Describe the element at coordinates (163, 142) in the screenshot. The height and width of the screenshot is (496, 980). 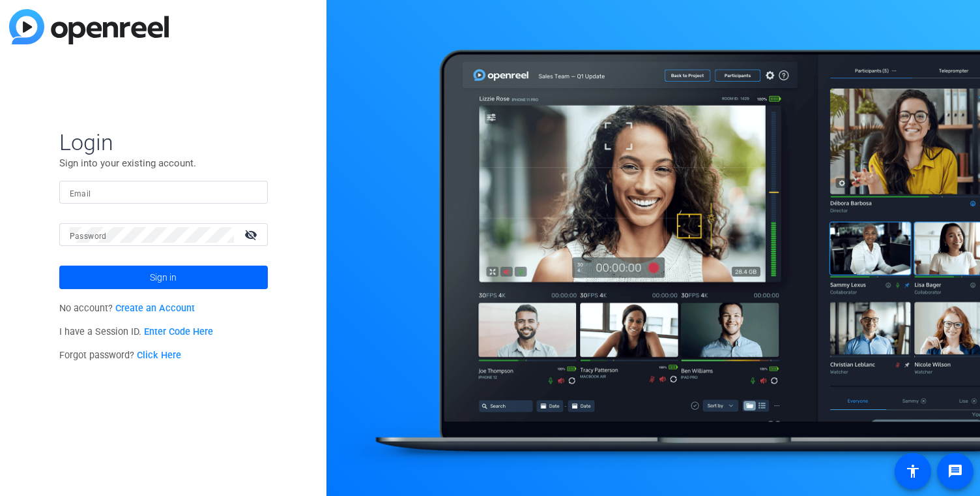
I see `span: Login` at that location.